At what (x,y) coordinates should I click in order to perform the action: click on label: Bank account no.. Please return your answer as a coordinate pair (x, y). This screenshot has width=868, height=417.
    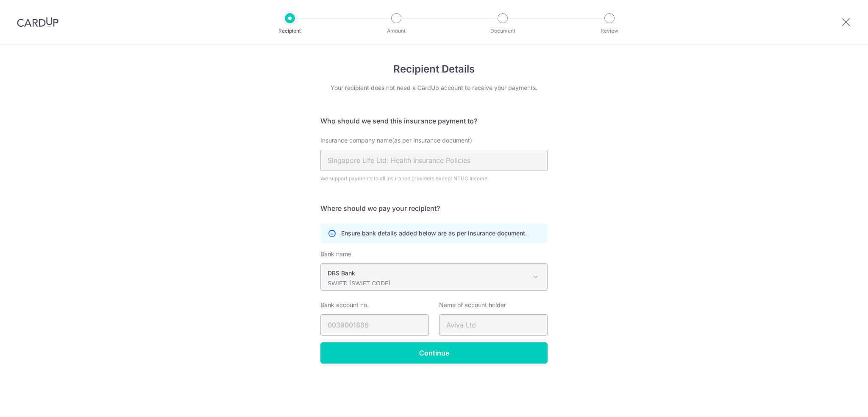
    Looking at the image, I should click on (344, 305).